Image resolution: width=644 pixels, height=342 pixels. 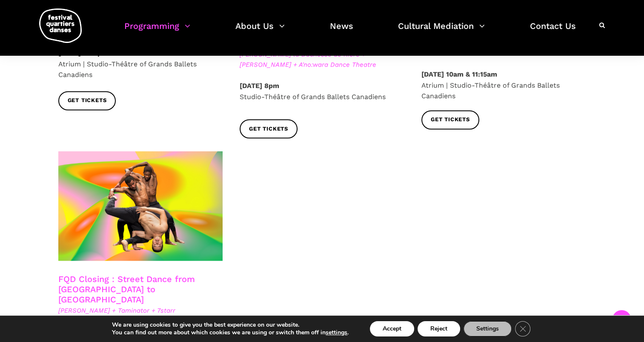 I want to click on img: logo-fqd-med, so click(x=60, y=25).